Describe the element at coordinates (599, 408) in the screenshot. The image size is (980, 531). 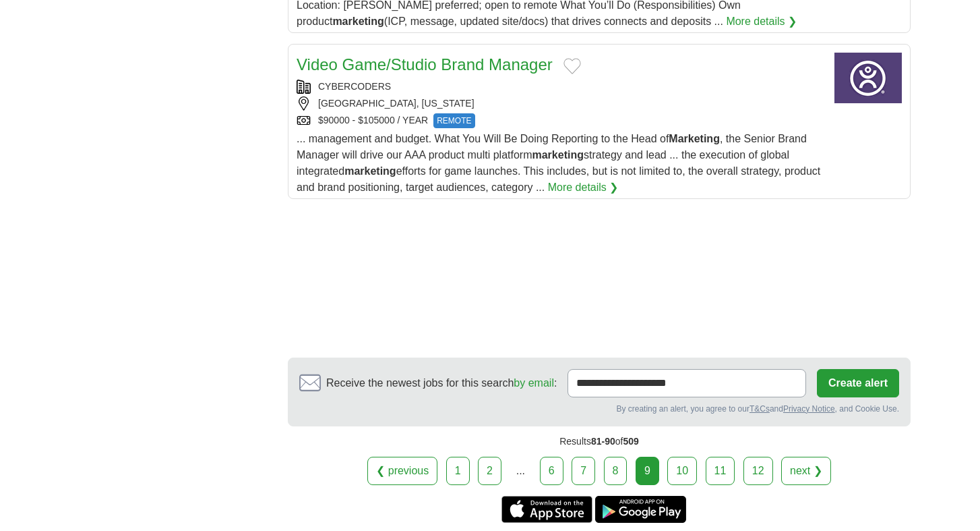
I see `div: By creating an alert, you agree to our and , and Cookie Use.` at that location.